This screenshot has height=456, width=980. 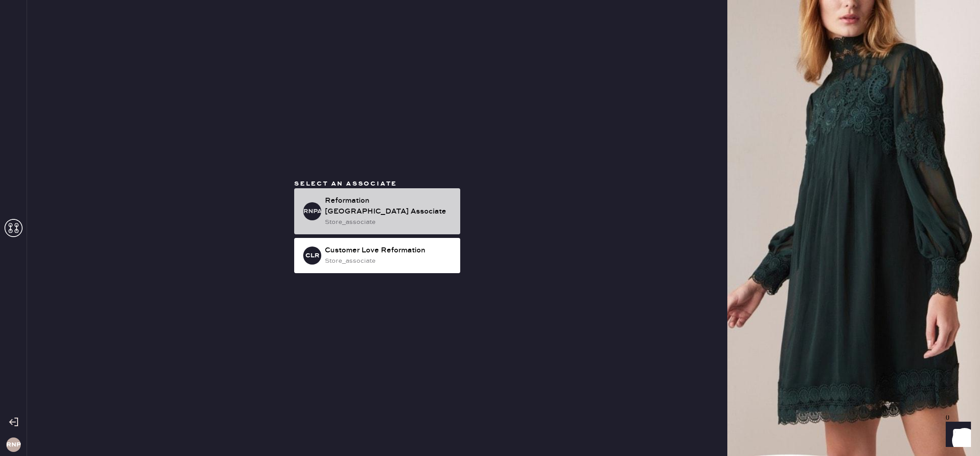 I want to click on div: Customer Love Reformation, so click(x=389, y=251).